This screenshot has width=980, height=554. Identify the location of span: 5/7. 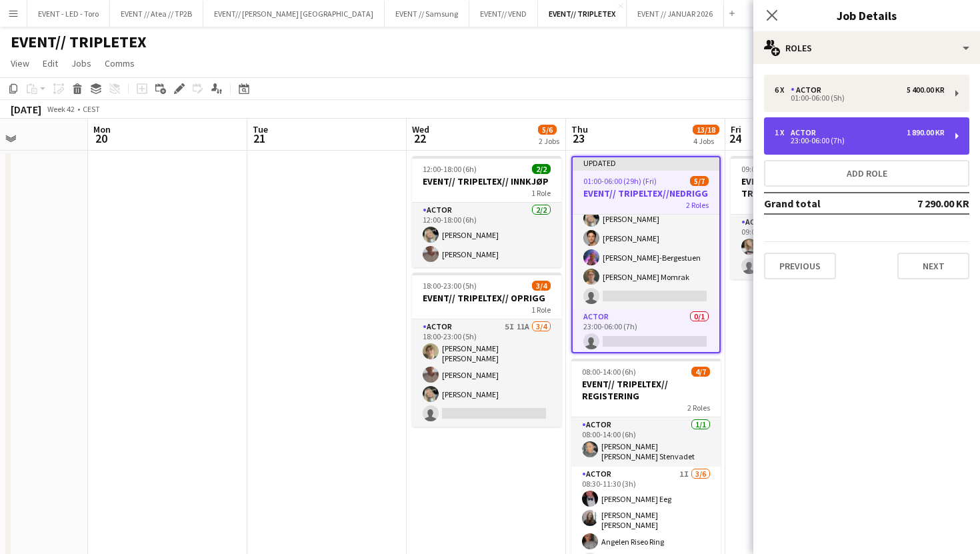
(699, 180).